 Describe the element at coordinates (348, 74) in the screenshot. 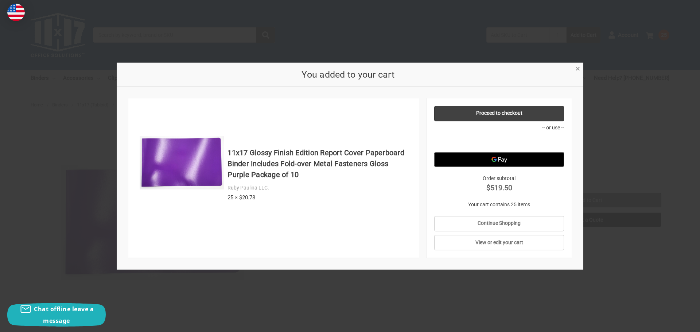

I see `h2: You added to your cart` at that location.